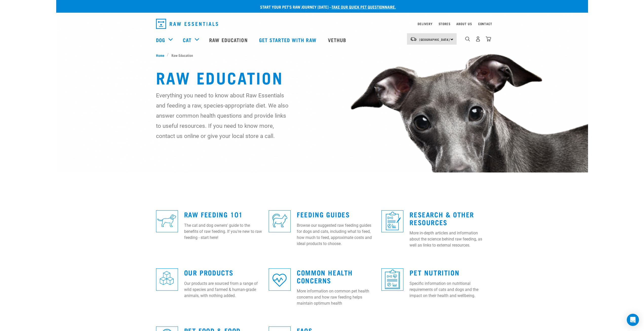  Describe the element at coordinates (229, 40) in the screenshot. I see `a: Raw Education` at that location.